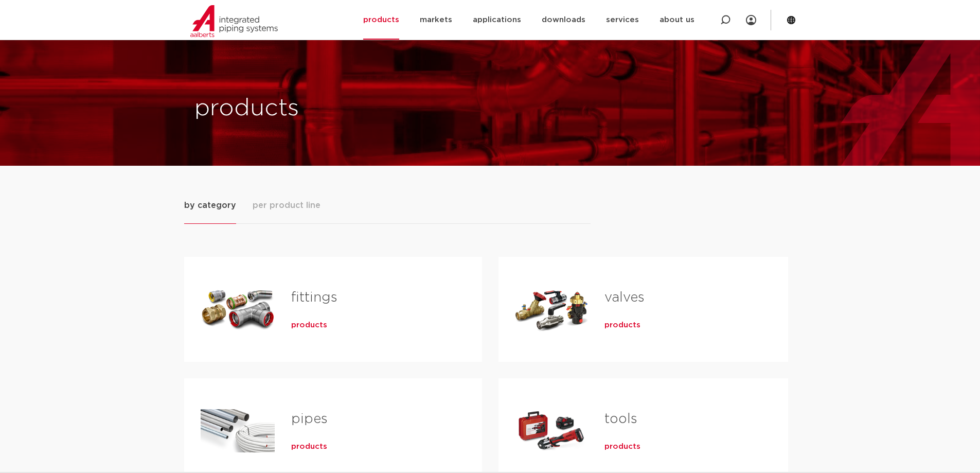 The height and width of the screenshot is (473, 980). What do you see at coordinates (286, 205) in the screenshot?
I see `font: per product line` at bounding box center [286, 205].